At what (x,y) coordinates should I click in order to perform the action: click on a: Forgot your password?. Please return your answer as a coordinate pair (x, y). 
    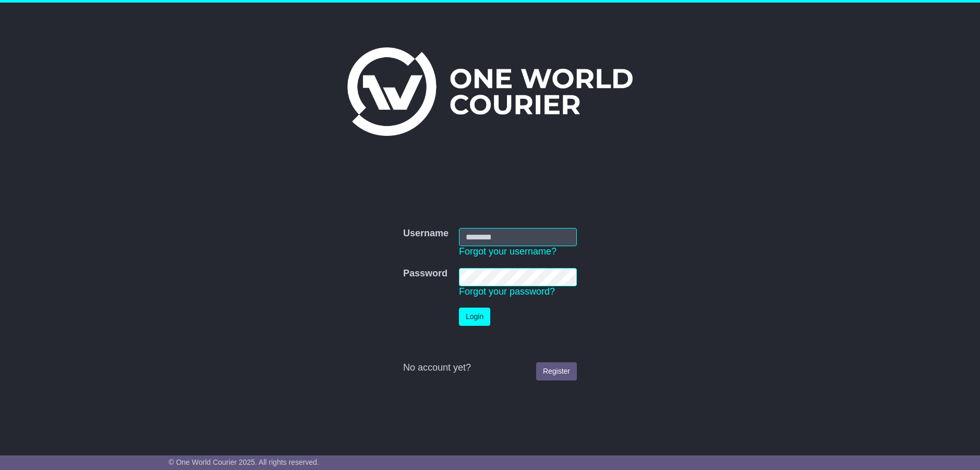
    Looking at the image, I should click on (507, 292).